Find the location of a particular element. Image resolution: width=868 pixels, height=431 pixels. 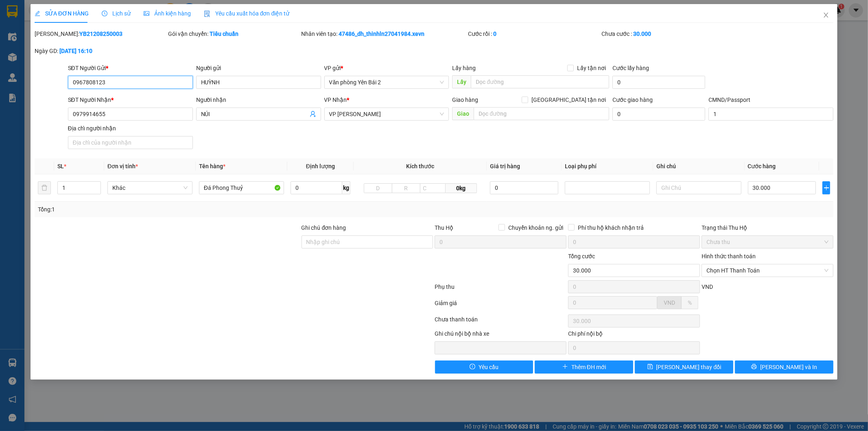

label: Cước lấy hàng is located at coordinates (630, 68).